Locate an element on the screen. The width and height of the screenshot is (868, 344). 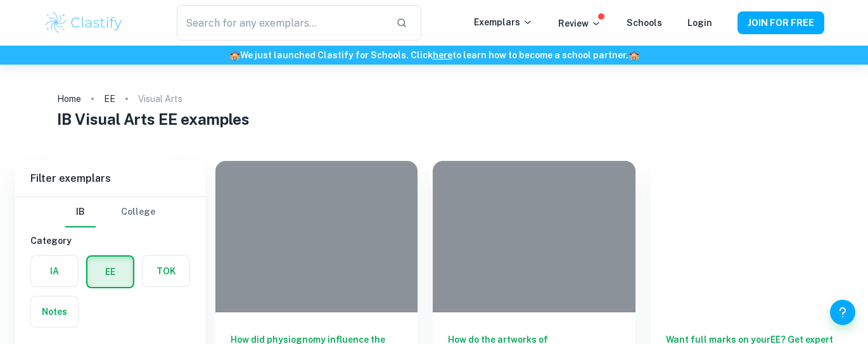
img: Clastify logo is located at coordinates (83, 23).